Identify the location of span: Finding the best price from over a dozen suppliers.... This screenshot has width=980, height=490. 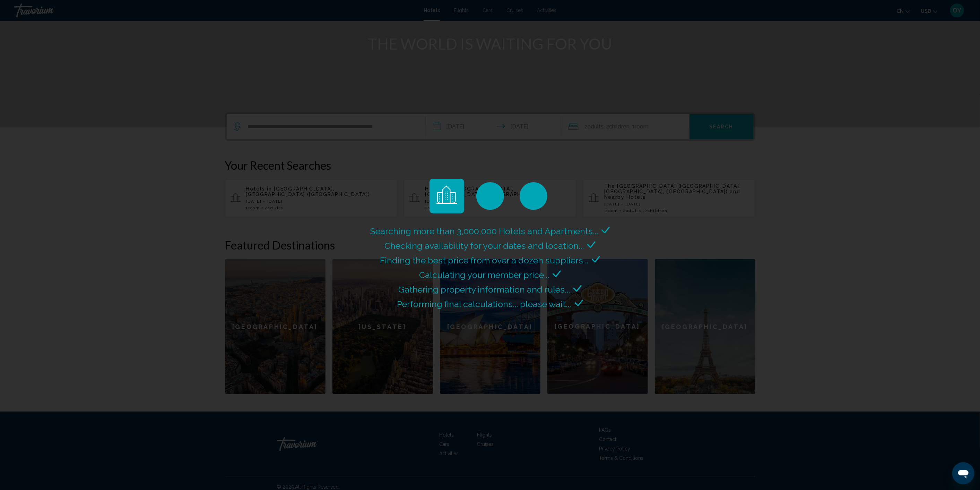
(484, 260).